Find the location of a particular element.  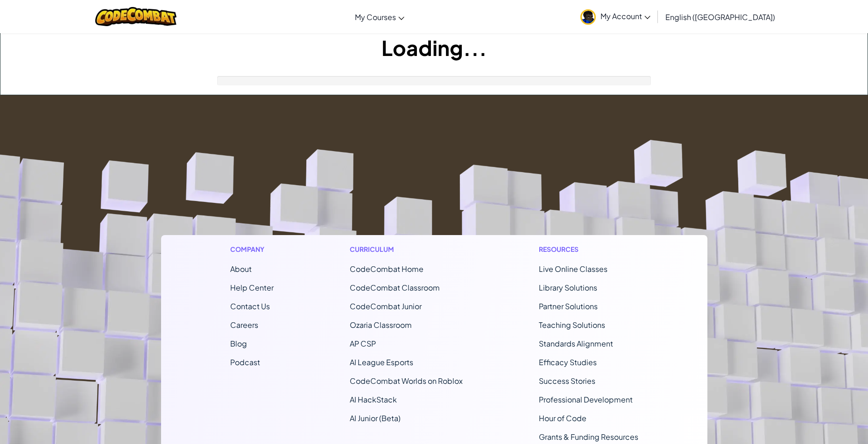

span: CodeCombat Home is located at coordinates (387, 269).